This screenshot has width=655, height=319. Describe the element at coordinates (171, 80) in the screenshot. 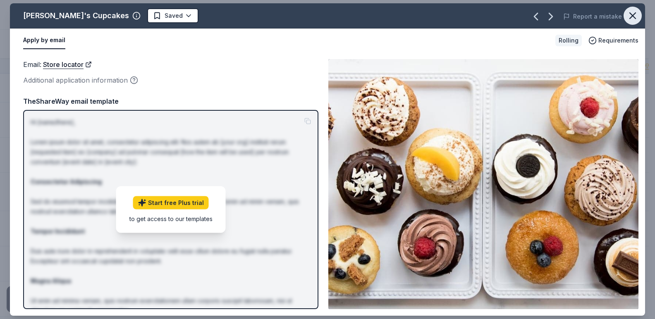

I see `div: Additional application information` at that location.